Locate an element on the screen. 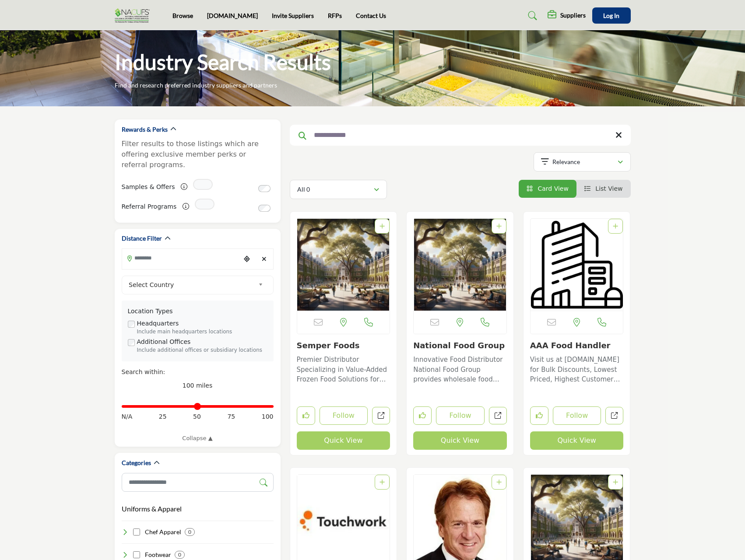  input: Switch to Samples & Offers is located at coordinates (264, 189).